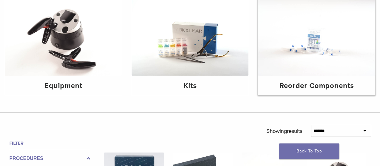 The image size is (380, 166). What do you see at coordinates (63, 86) in the screenshot?
I see `h4: Equipment` at bounding box center [63, 86].